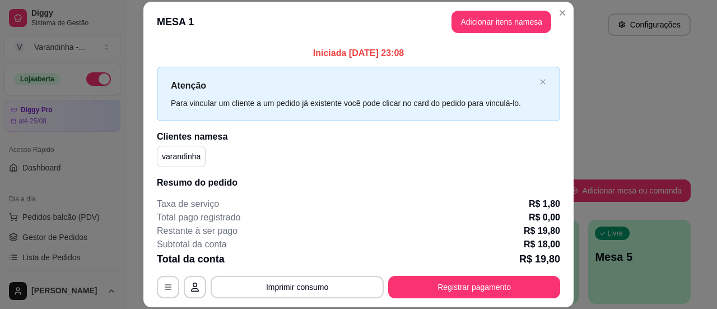 The image size is (717, 309). Describe the element at coordinates (297, 287) in the screenshot. I see `button: Imprimir consumo` at that location.